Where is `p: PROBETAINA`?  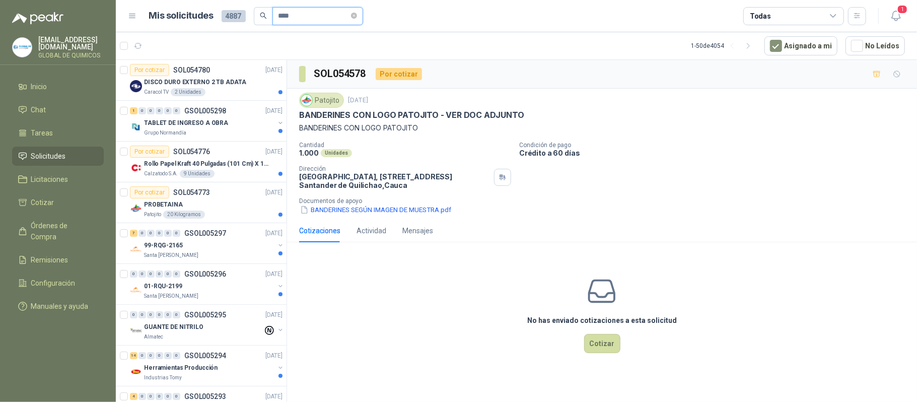 p: PROBETAINA is located at coordinates (163, 204).